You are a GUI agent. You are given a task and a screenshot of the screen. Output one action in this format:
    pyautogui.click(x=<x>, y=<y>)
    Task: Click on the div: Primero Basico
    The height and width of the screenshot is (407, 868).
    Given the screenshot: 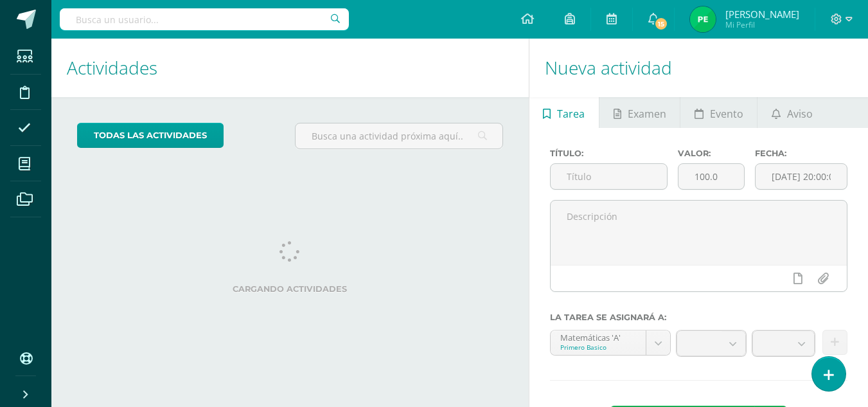 What is the action you would take?
    pyautogui.click(x=598, y=347)
    